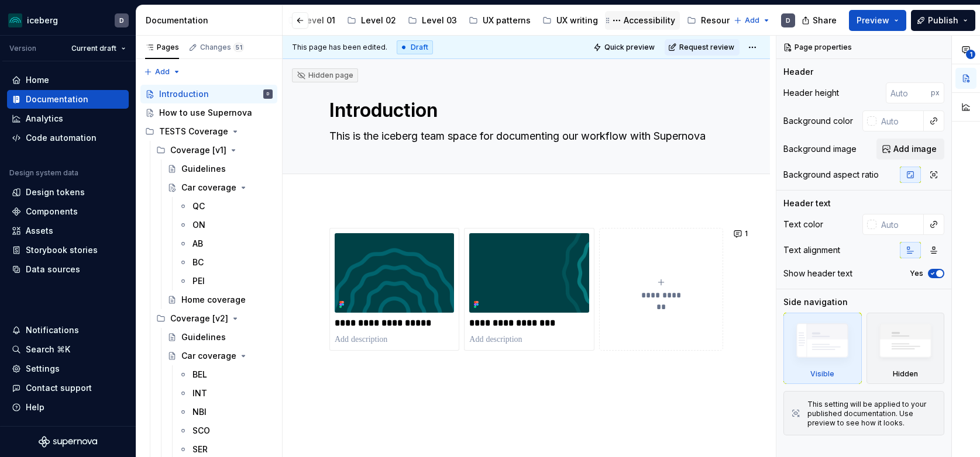 This screenshot has width=980, height=457. What do you see at coordinates (831, 175) in the screenshot?
I see `div: Background aspect ratio` at bounding box center [831, 175].